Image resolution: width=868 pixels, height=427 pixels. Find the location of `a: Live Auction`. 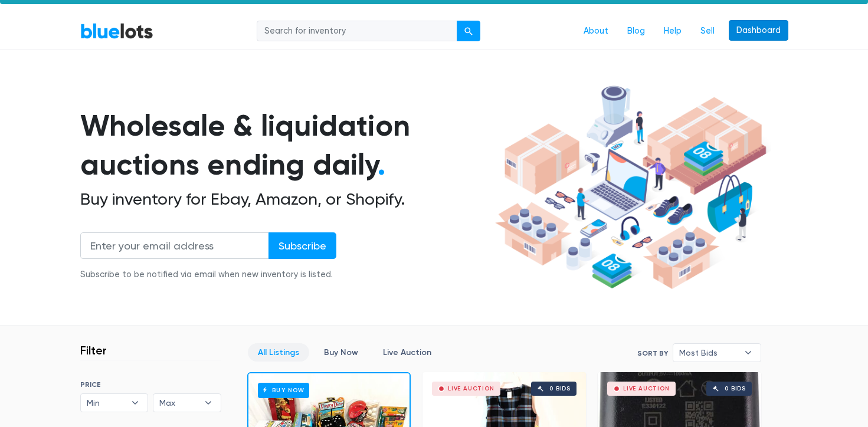

a: Live Auction is located at coordinates (407, 352).